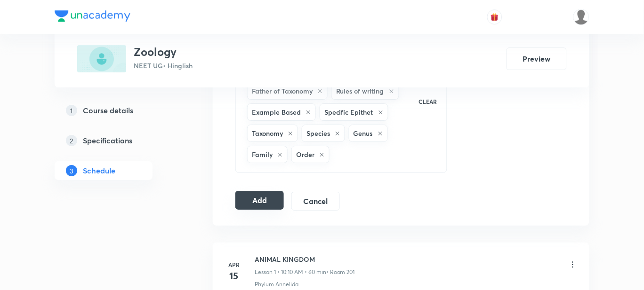 The image size is (644, 290). What do you see at coordinates (259, 200) in the screenshot?
I see `button: Add` at bounding box center [259, 200].